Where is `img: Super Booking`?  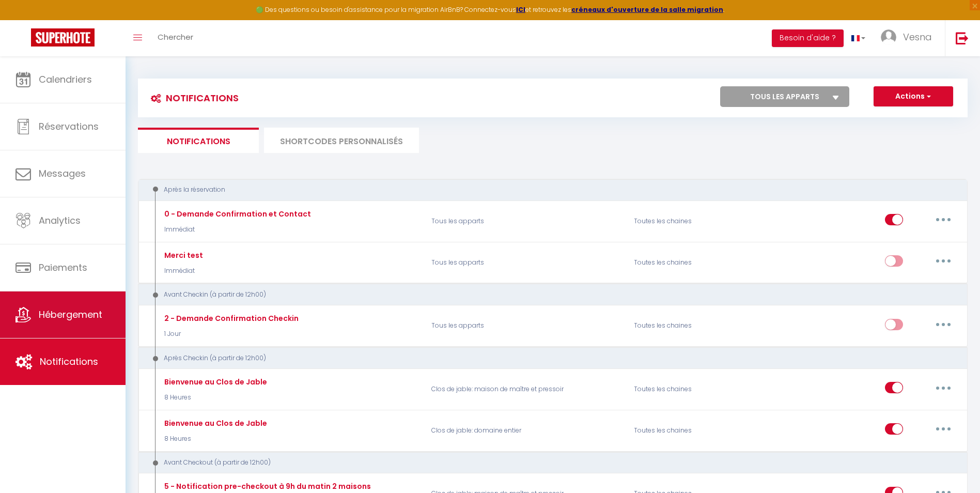
img: Super Booking is located at coordinates (62, 37).